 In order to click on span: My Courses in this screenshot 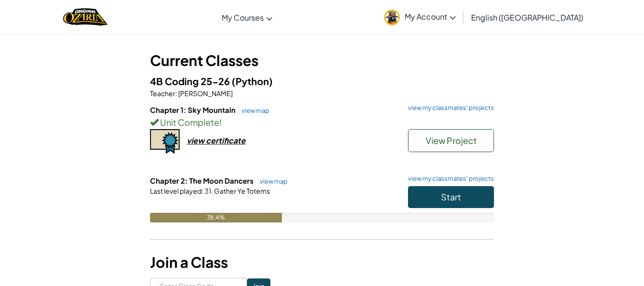, I will do `click(243, 17)`.